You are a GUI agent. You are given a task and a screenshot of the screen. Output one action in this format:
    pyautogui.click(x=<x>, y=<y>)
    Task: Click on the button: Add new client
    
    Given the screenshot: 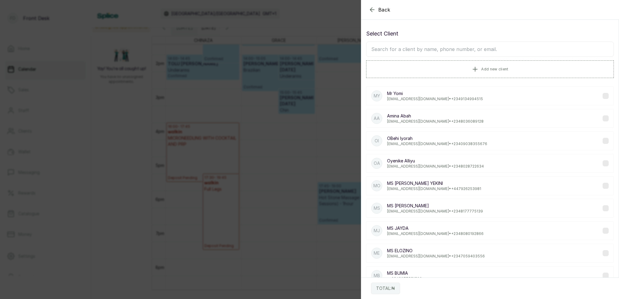 What is the action you would take?
    pyautogui.click(x=490, y=69)
    